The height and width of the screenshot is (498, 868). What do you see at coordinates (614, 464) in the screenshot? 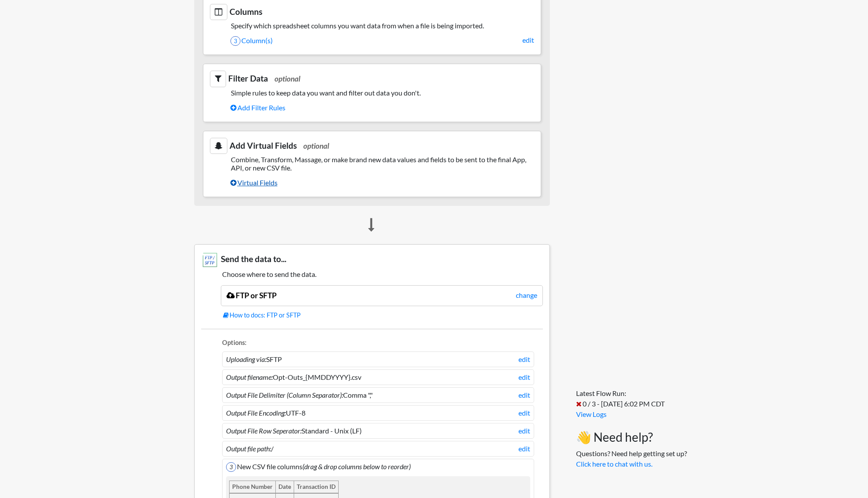
I see `a: Click here to chat with us.` at bounding box center [614, 464].